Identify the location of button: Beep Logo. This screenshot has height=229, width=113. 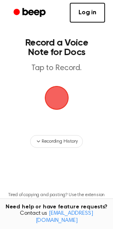
(57, 98).